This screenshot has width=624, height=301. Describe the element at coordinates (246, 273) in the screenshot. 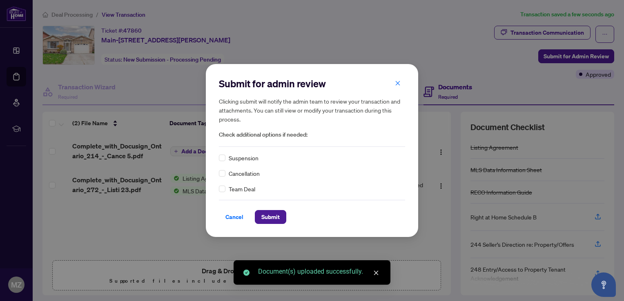

I see `span: check-circle` at that location.